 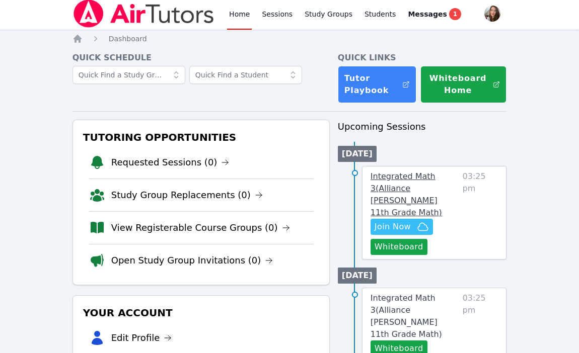 I want to click on a: Tutor Playbook, so click(x=377, y=85).